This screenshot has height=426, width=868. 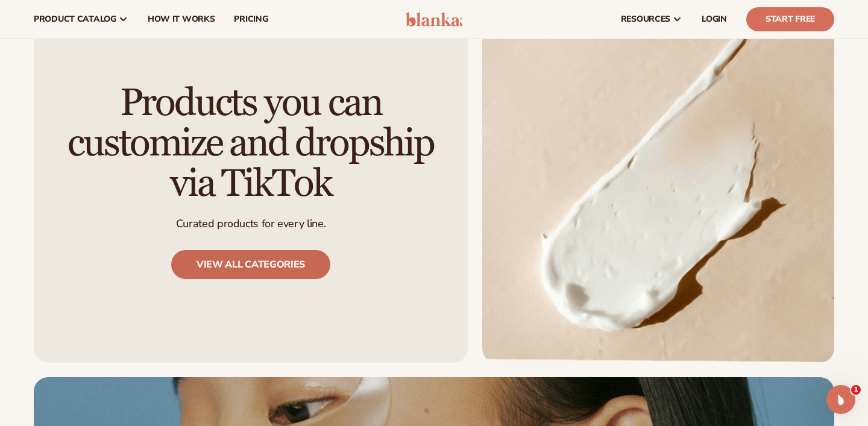 I want to click on a: View all categories, so click(x=251, y=264).